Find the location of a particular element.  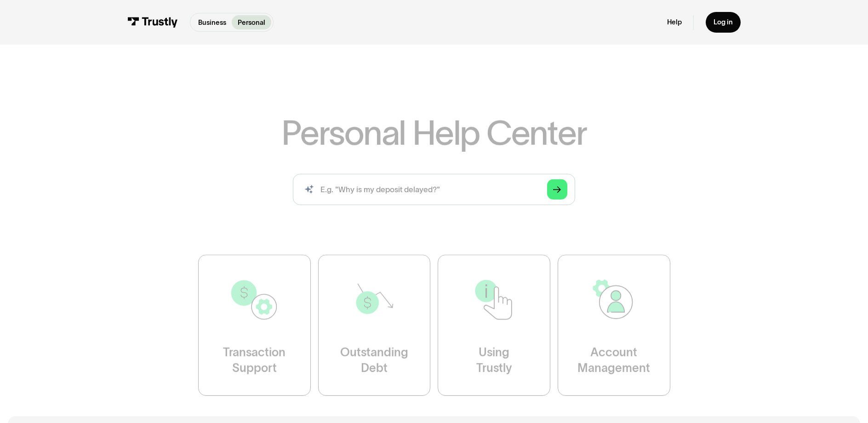

div: Account Management is located at coordinates (614, 360).